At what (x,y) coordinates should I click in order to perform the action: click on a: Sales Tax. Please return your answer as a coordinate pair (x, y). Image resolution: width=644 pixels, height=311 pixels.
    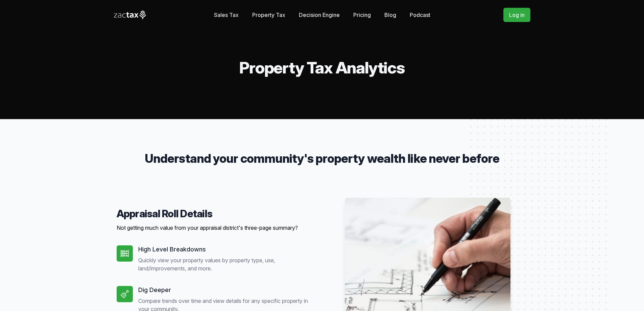
    Looking at the image, I should click on (227, 15).